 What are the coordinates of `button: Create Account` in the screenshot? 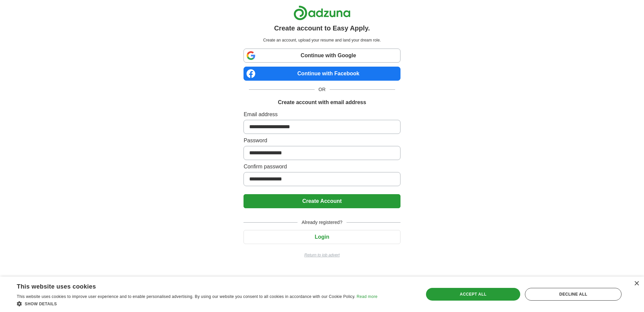 It's located at (322, 201).